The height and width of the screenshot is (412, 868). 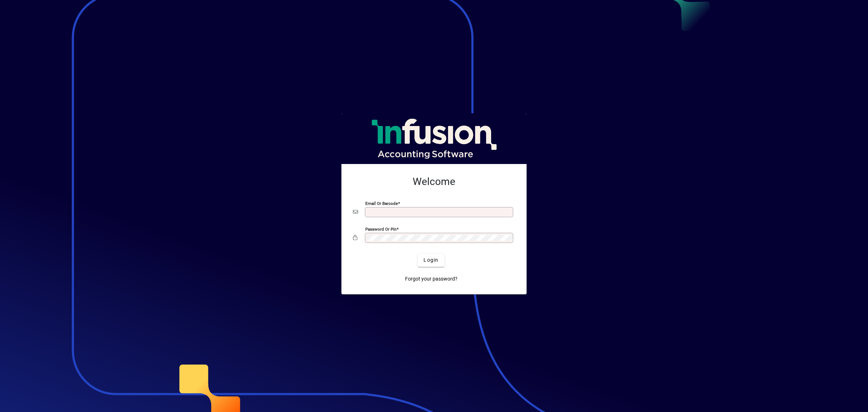 What do you see at coordinates (431, 260) in the screenshot?
I see `span: Login` at bounding box center [431, 260].